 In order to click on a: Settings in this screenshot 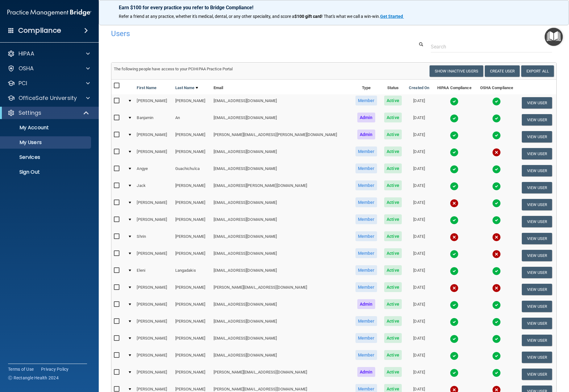, I will do `click(49, 113)`.